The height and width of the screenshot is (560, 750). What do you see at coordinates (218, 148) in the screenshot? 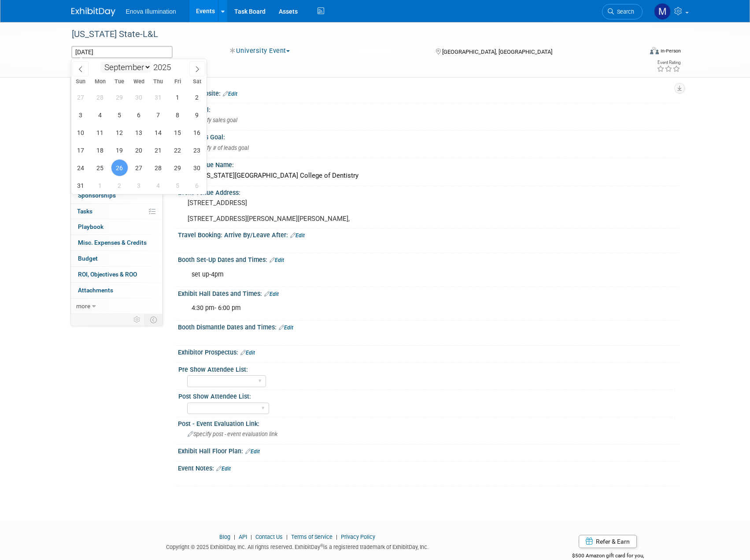
I see `span: Specify # of leads goal` at bounding box center [218, 148].